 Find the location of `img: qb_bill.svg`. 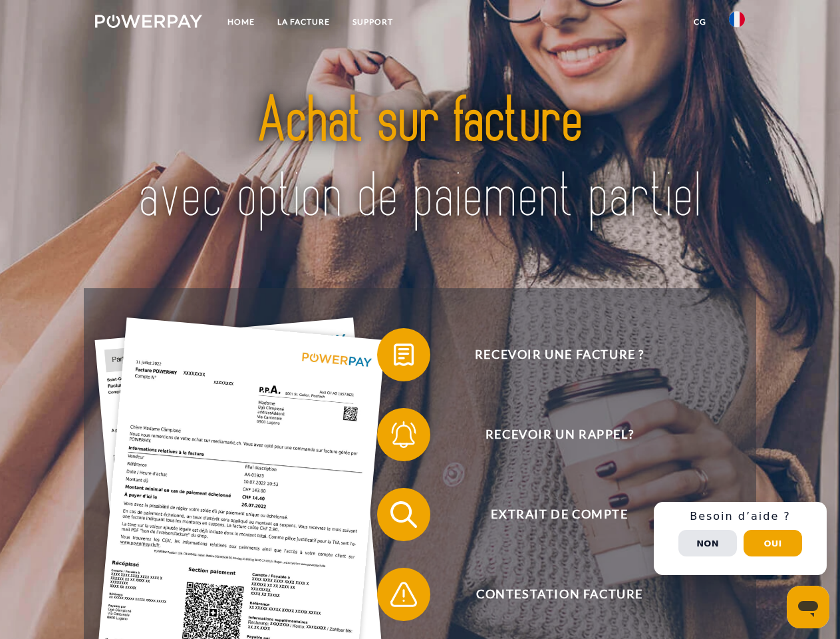

img: qb_bill.svg is located at coordinates (404, 355).